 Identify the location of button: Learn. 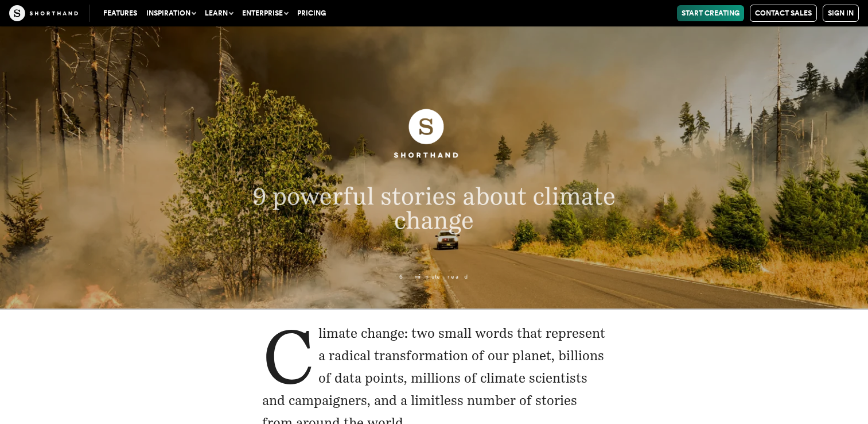
(218, 13).